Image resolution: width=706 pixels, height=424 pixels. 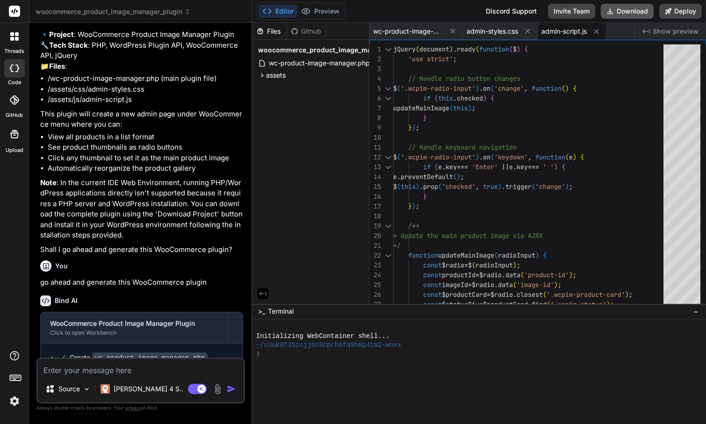 What do you see at coordinates (506, 285) in the screenshot?
I see `span: data` at bounding box center [506, 285].